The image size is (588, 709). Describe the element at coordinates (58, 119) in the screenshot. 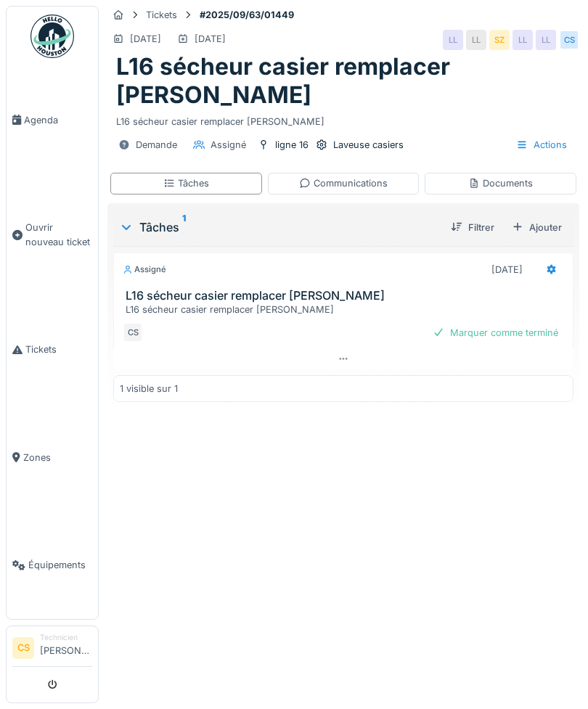

I see `span: Agenda` at that location.